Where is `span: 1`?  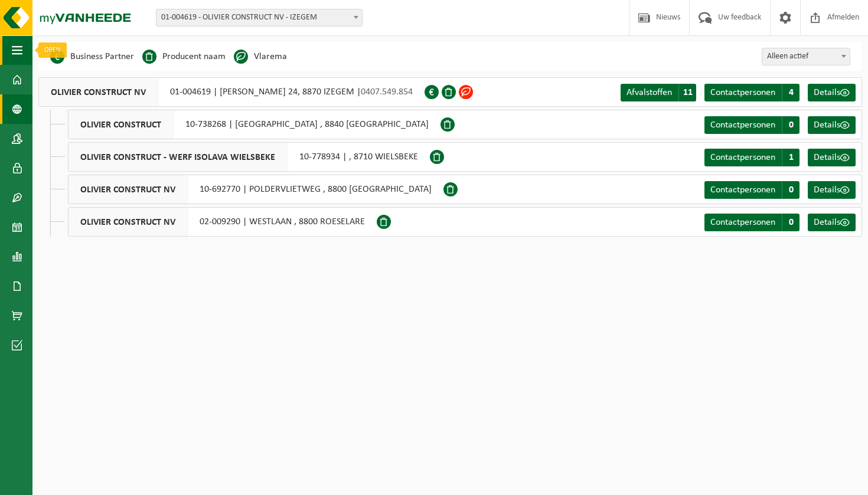
span: 1 is located at coordinates (791, 157).